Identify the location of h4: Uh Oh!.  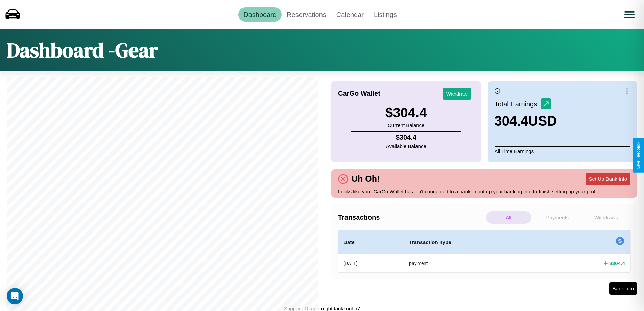
(365, 178).